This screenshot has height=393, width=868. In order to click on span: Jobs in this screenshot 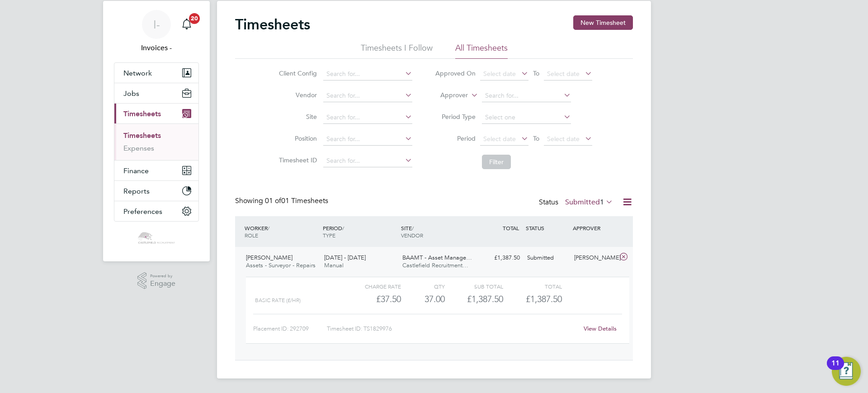, I will do `click(131, 93)`.